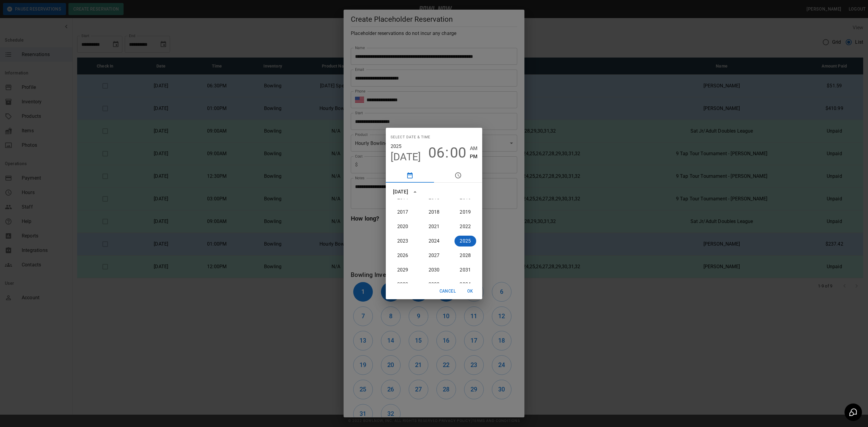 The width and height of the screenshot is (868, 427). What do you see at coordinates (436, 153) in the screenshot?
I see `button: 06` at bounding box center [436, 153].